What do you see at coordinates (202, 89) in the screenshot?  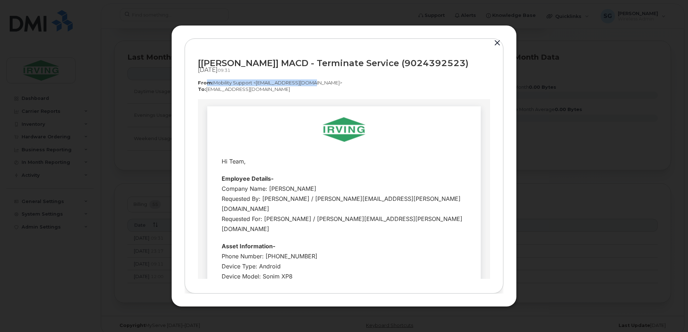 I see `strong: To:` at bounding box center [202, 89].